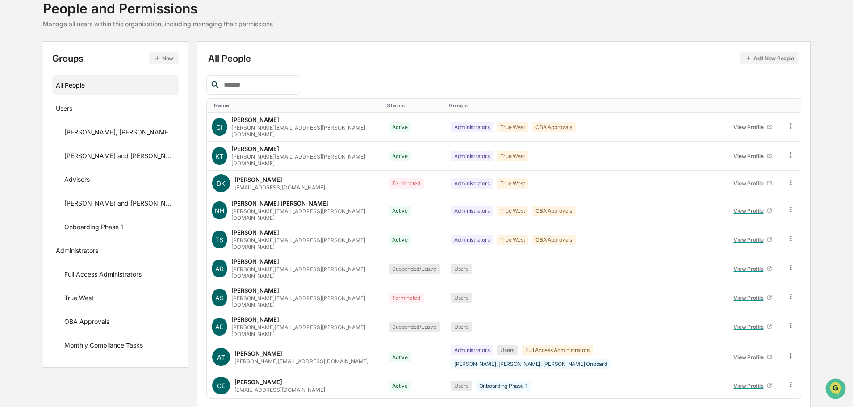 Image resolution: width=853 pixels, height=407 pixels. Describe the element at coordinates (116, 58) in the screenshot. I see `div: Groups` at that location.